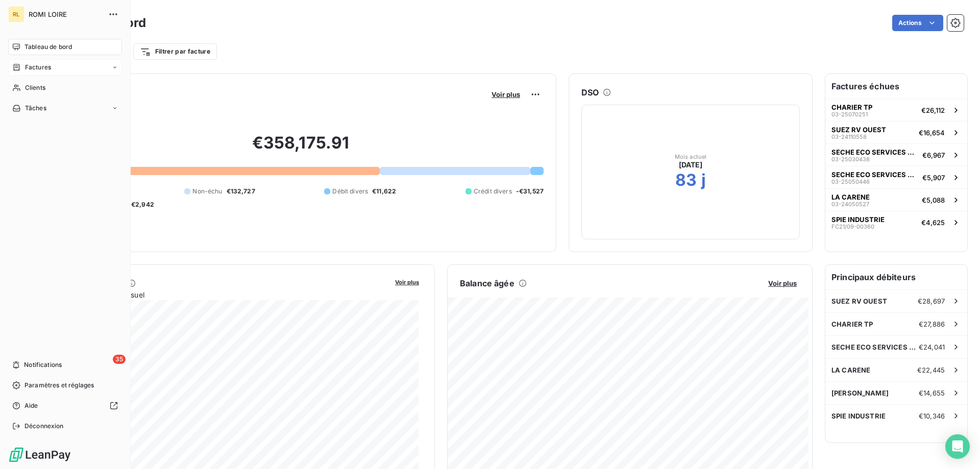  Describe the element at coordinates (897, 277) in the screenshot. I see `h6: Principaux débiteurs` at that location.